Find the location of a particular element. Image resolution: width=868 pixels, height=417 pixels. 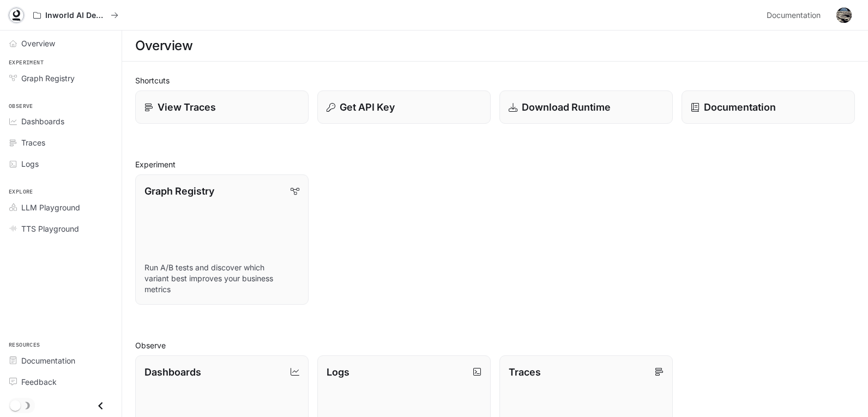

a: Dashboards is located at coordinates (60, 121).